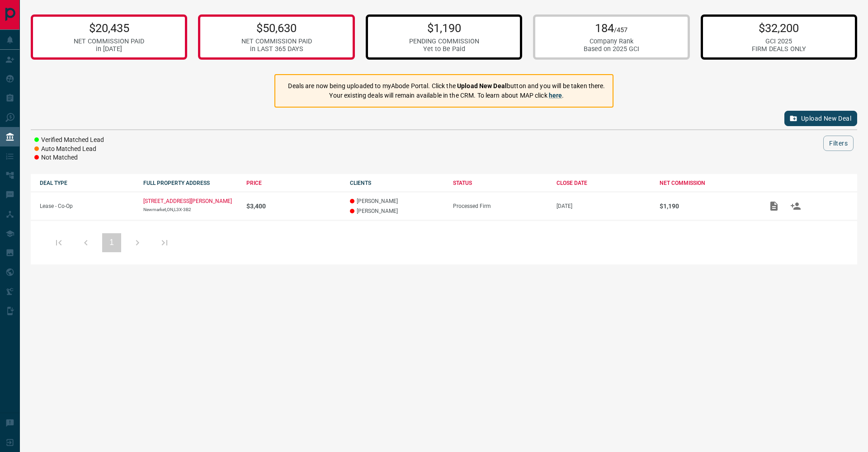 This screenshot has height=452, width=868. Describe the element at coordinates (277, 28) in the screenshot. I see `p: $50,630` at that location.